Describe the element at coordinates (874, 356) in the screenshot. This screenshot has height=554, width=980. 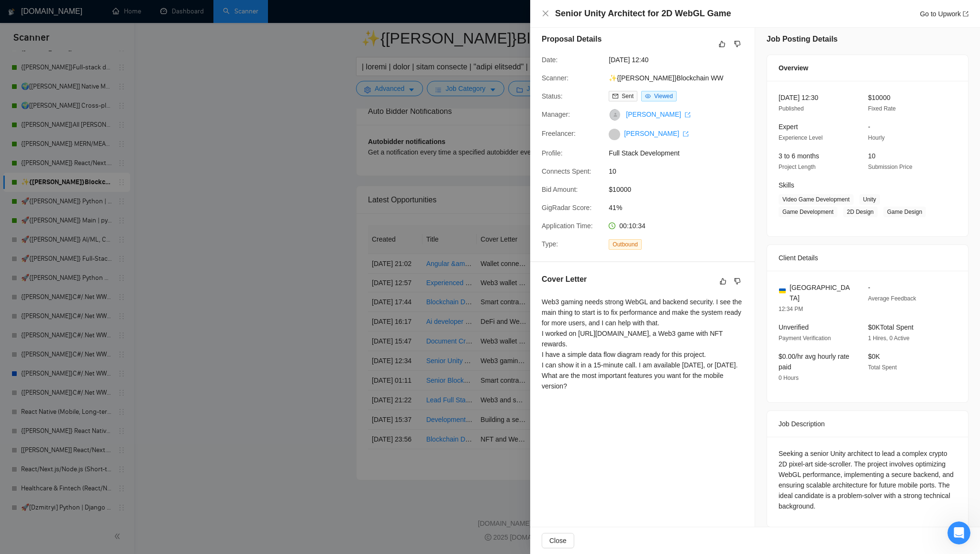
I see `span: $0K` at that location.